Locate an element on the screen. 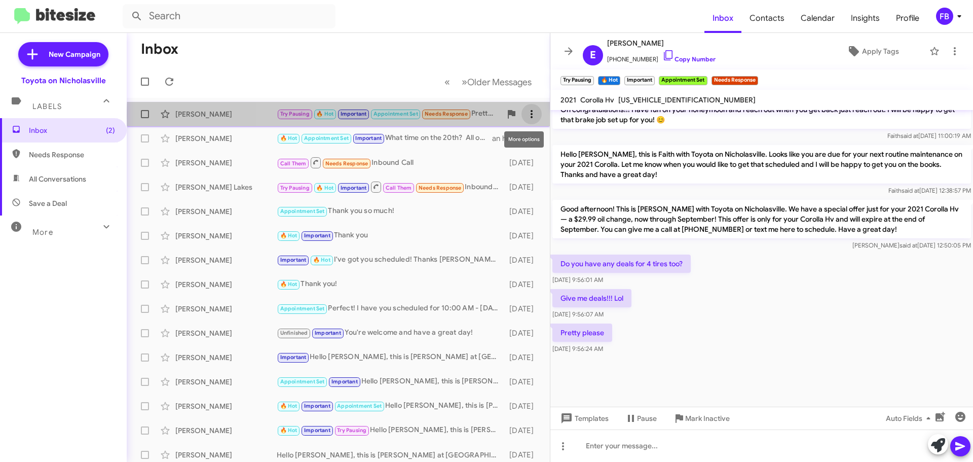 Image resolution: width=973 pixels, height=462 pixels. small: Try Pausing is located at coordinates (577, 81).